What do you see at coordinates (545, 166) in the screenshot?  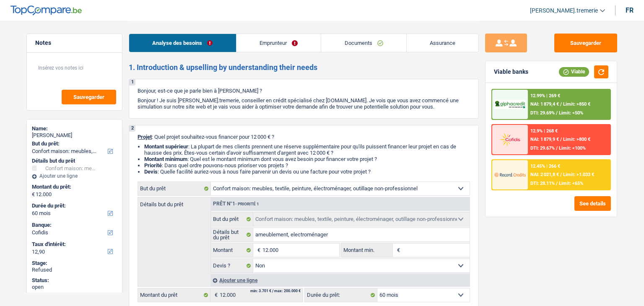 I see `div: 12.45% | 266 €` at bounding box center [545, 166].